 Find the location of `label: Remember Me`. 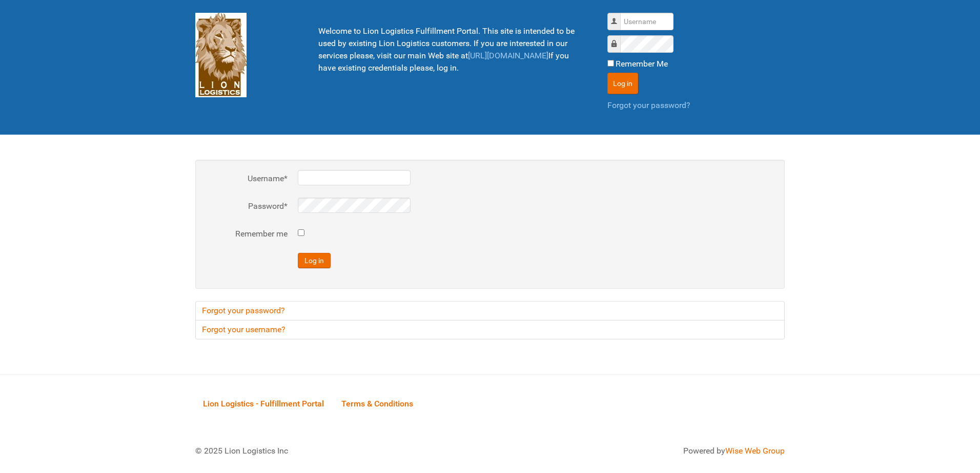

label: Remember Me is located at coordinates (642, 64).